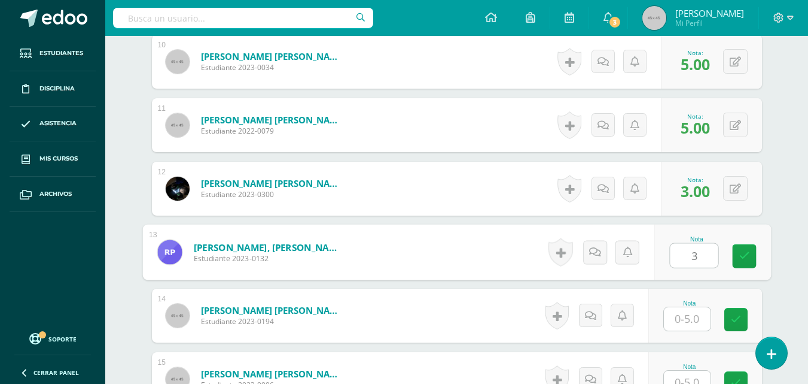 The image size is (808, 384). What do you see at coordinates (56, 194) in the screenshot?
I see `span: Archivos` at bounding box center [56, 194].